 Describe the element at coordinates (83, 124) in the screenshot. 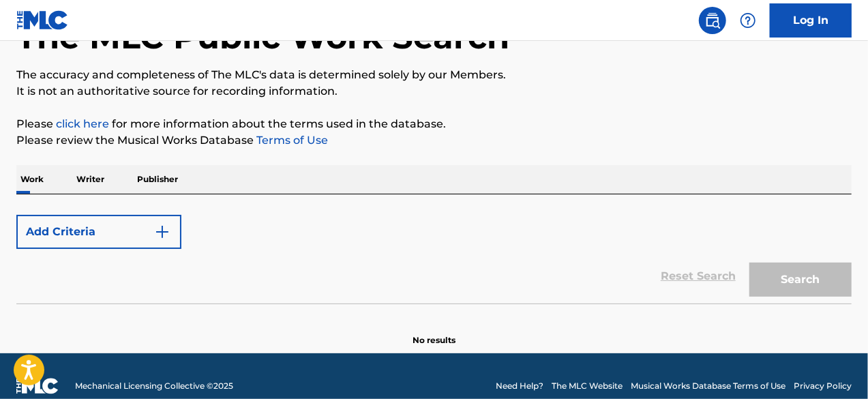

I see `a: click here` at that location.